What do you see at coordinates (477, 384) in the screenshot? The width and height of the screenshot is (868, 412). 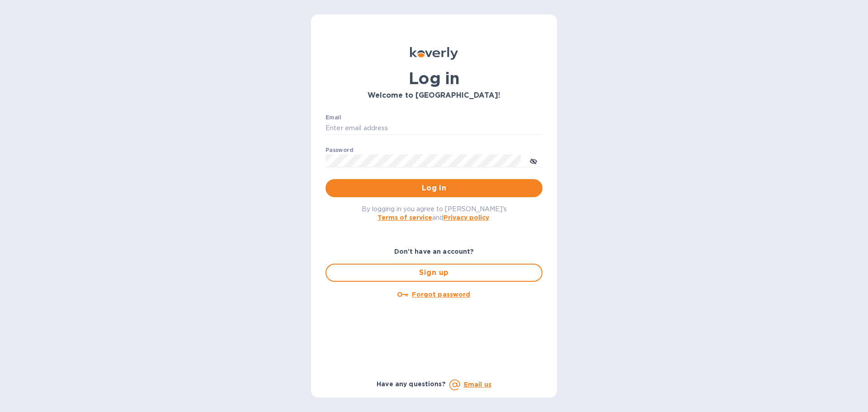 I see `b: Email us` at bounding box center [477, 384].